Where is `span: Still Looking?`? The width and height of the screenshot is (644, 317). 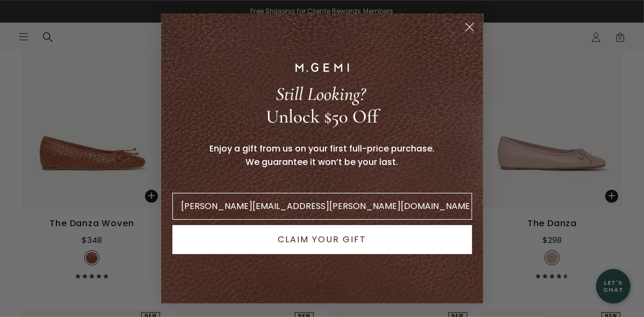
span: Still Looking? is located at coordinates (320, 94).